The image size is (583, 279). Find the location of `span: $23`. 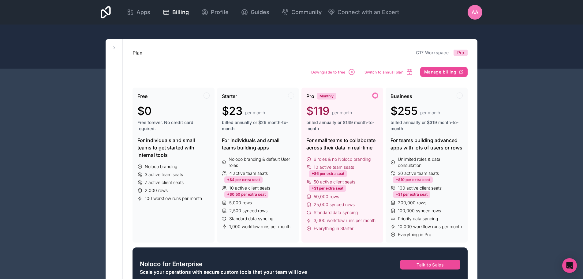

span: $23 is located at coordinates (232, 111).